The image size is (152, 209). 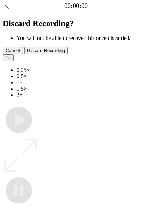 I want to click on li: 0.5×, so click(x=83, y=76).